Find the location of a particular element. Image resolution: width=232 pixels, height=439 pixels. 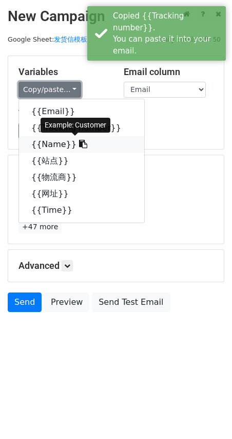

h5: Variables is located at coordinates (63, 72).